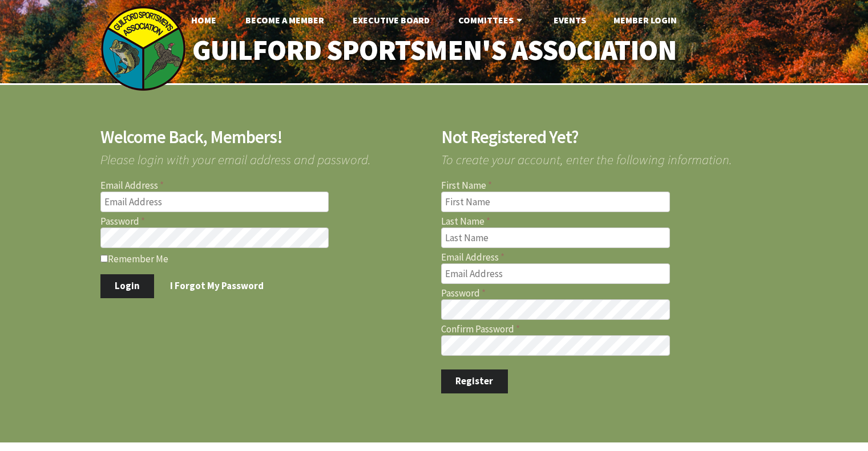 The width and height of the screenshot is (868, 451). Describe the element at coordinates (285, 20) in the screenshot. I see `a: Become A Member` at that location.